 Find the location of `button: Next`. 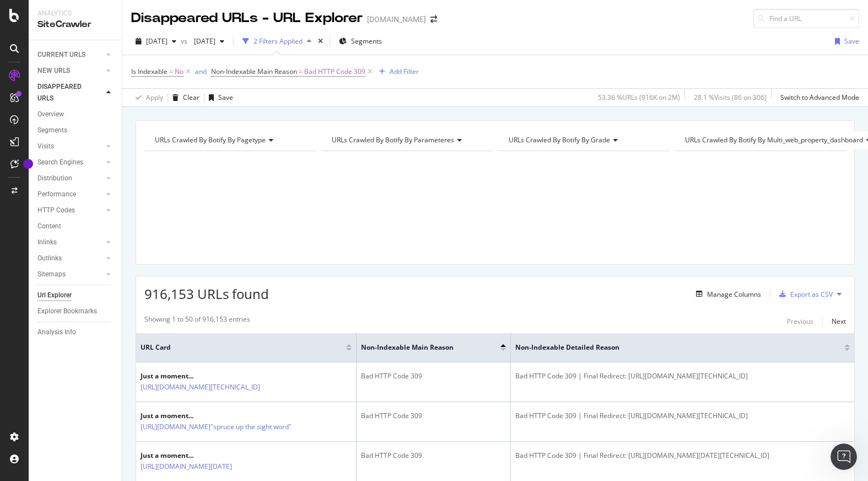

button: Next is located at coordinates (839, 321).